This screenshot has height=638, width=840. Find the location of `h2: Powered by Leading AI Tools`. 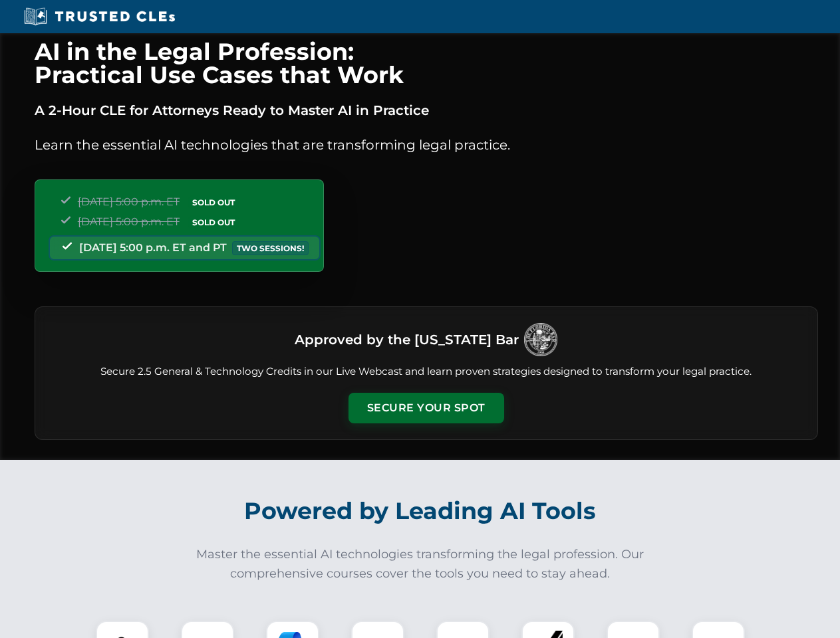

h2: Powered by Leading AI Tools is located at coordinates (420, 511).